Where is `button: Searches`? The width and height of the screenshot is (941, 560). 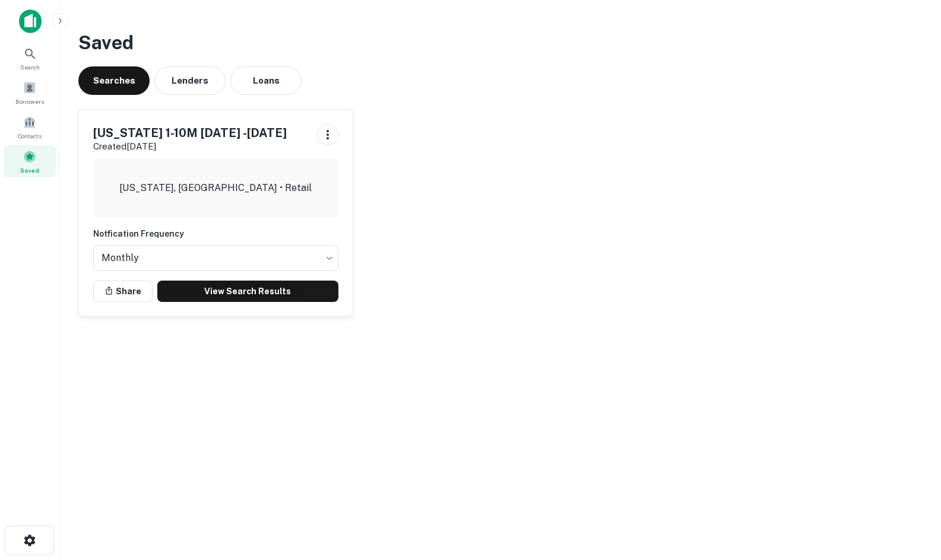
button: Searches is located at coordinates (114, 81).